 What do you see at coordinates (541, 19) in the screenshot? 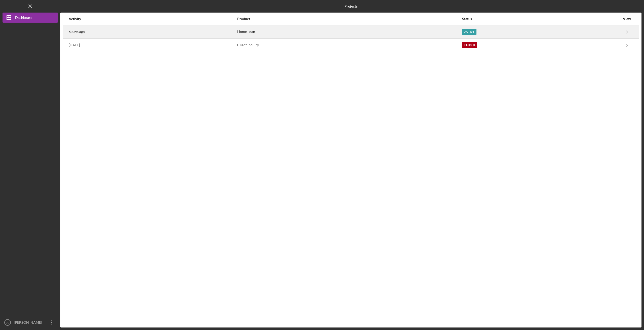
I see `div: Status` at bounding box center [541, 19].